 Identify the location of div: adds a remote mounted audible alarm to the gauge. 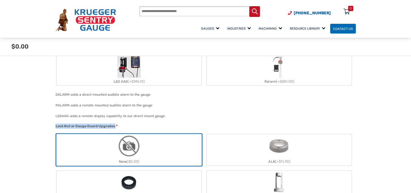
(112, 105).